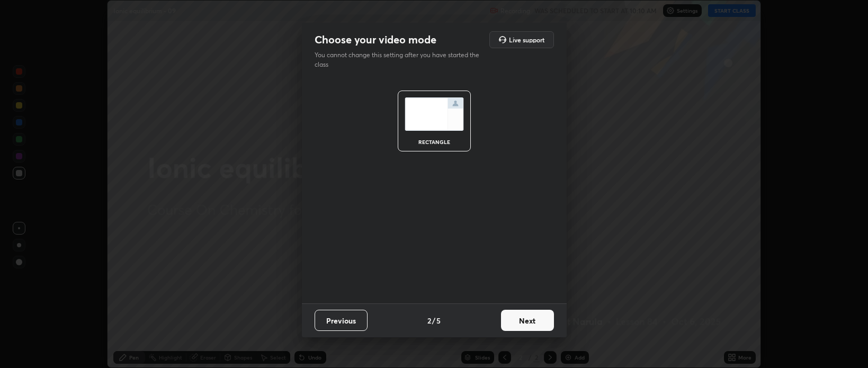 Image resolution: width=868 pixels, height=368 pixels. What do you see at coordinates (438, 320) in the screenshot?
I see `h4: 5` at bounding box center [438, 320].